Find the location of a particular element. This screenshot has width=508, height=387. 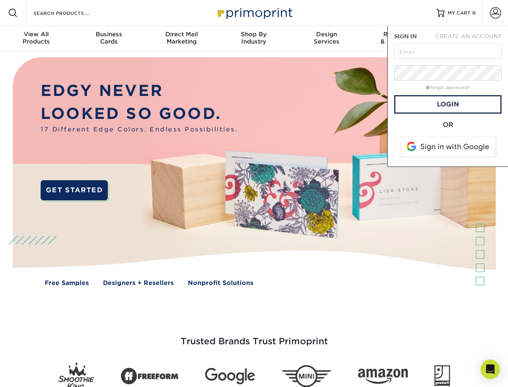

a: Resources& Templates is located at coordinates (399, 39).